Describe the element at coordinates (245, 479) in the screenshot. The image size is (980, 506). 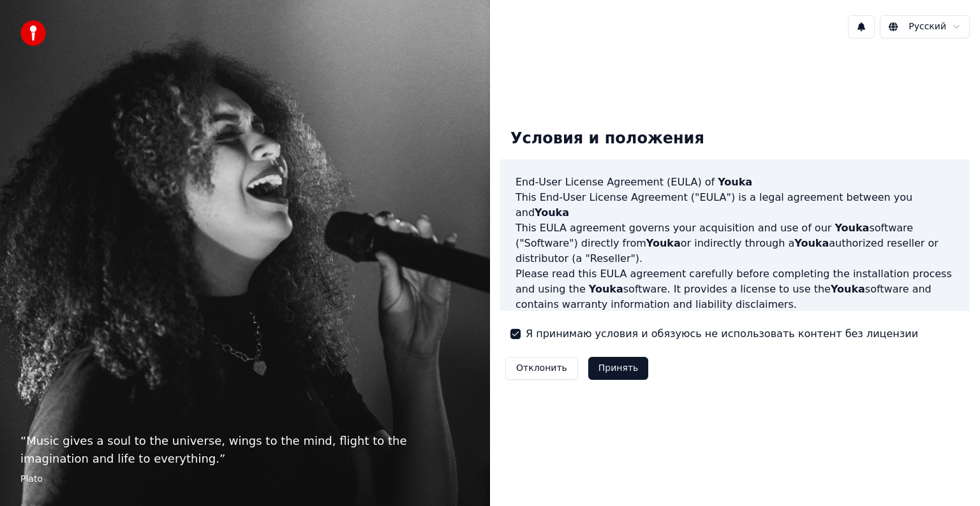
I see `footer: Plato` at that location.